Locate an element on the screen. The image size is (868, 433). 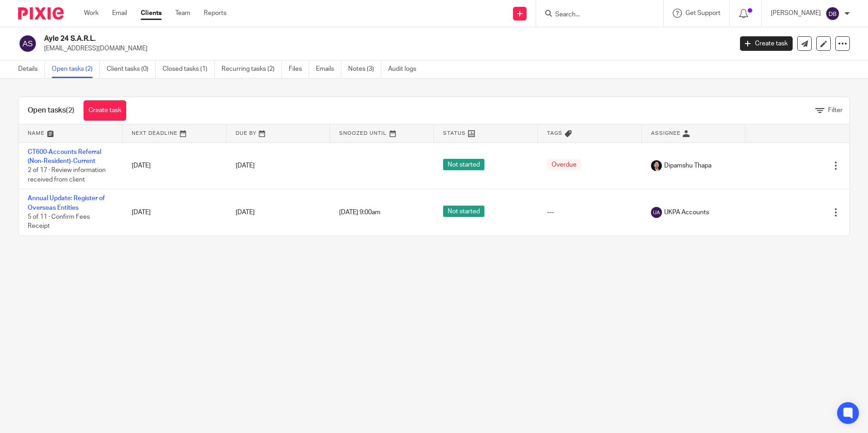
img: Dipamshu2.jpg is located at coordinates (657, 165).